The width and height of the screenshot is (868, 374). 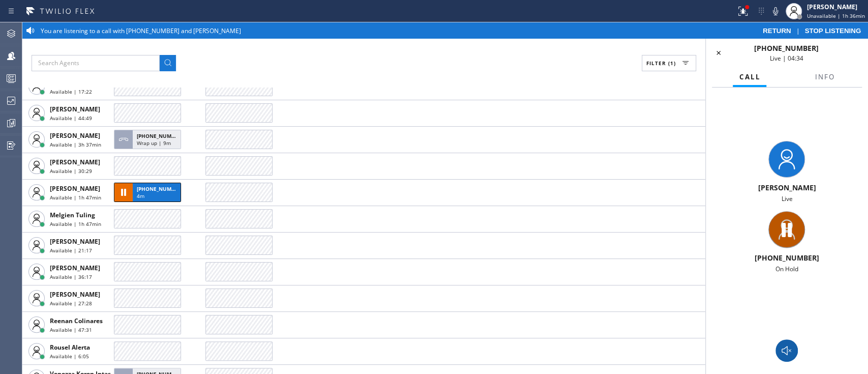 I want to click on button: Monitor Call, so click(x=787, y=350).